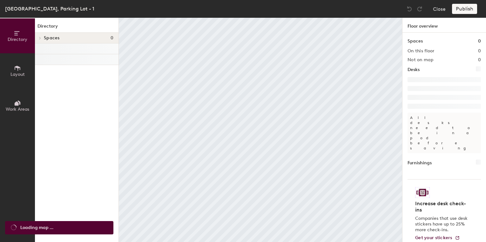 The width and height of the screenshot is (486, 242). Describe the element at coordinates (442, 207) in the screenshot. I see `h4: Increase desk check-ins` at that location.